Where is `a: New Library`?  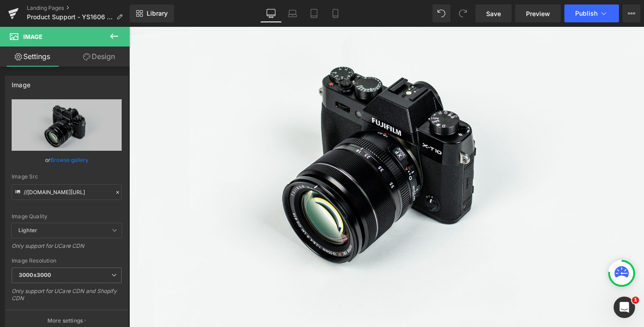
a: New Library is located at coordinates (152, 13).